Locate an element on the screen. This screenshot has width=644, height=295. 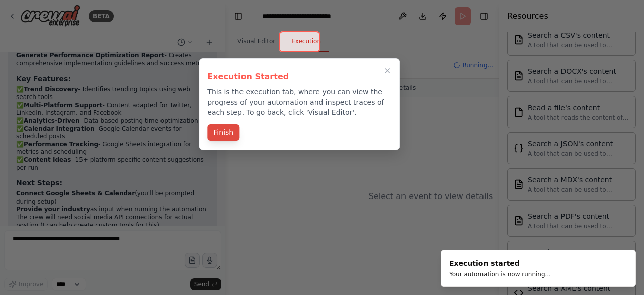
button: Close walkthrough is located at coordinates (387, 71).